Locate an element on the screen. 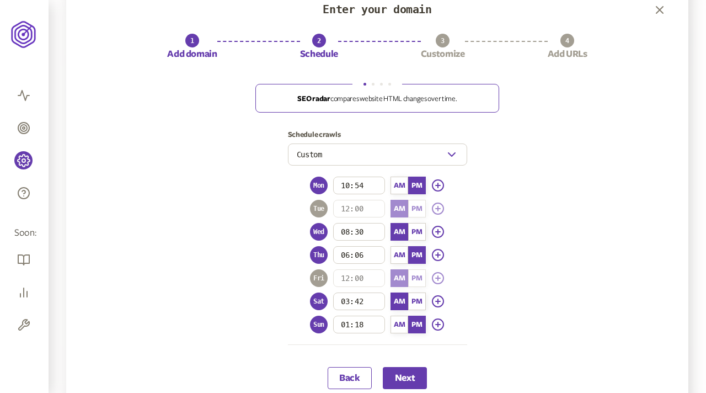 The width and height of the screenshot is (706, 393). h1: Enter your domain is located at coordinates (377, 9).